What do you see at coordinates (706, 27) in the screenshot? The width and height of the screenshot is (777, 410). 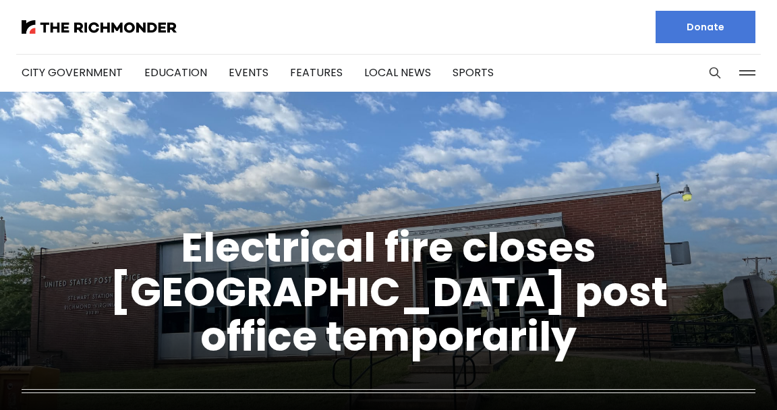 I see `a: Donate` at bounding box center [706, 27].